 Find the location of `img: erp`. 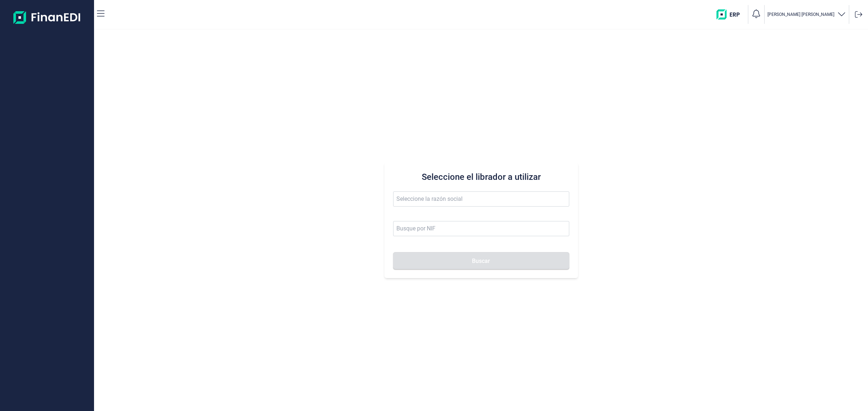

img: erp is located at coordinates (730, 14).